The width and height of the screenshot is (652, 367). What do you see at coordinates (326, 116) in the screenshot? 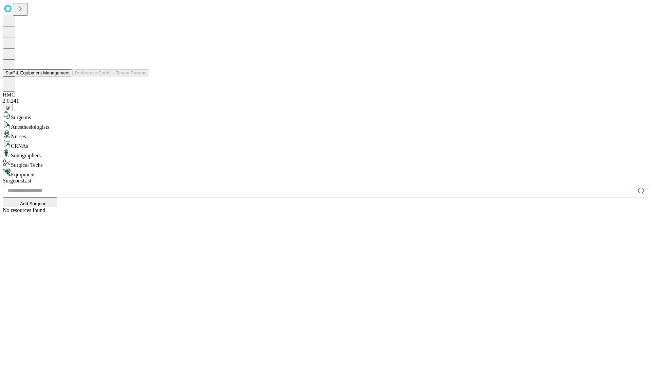
I see `div: Surgeons` at bounding box center [326, 116].